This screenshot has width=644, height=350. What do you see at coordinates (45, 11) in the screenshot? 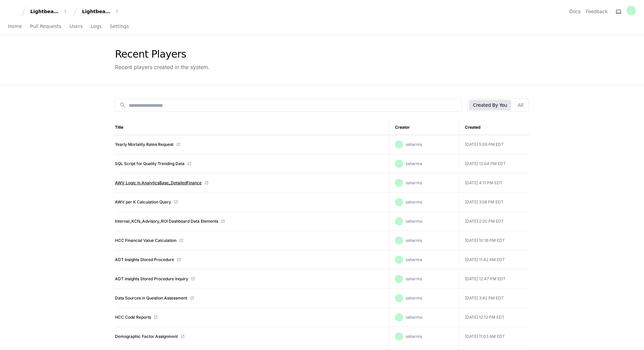
I see `div: Lightbeam Health` at bounding box center [45, 11].